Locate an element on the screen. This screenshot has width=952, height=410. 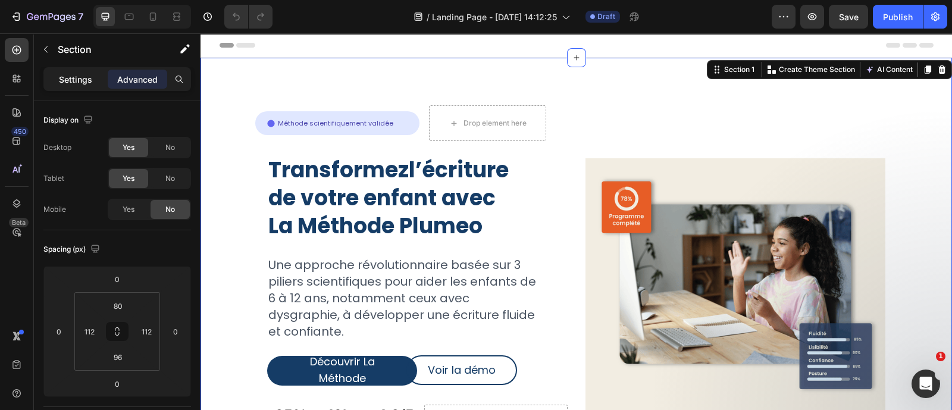
h2: 10k+ is located at coordinates (143, 382).